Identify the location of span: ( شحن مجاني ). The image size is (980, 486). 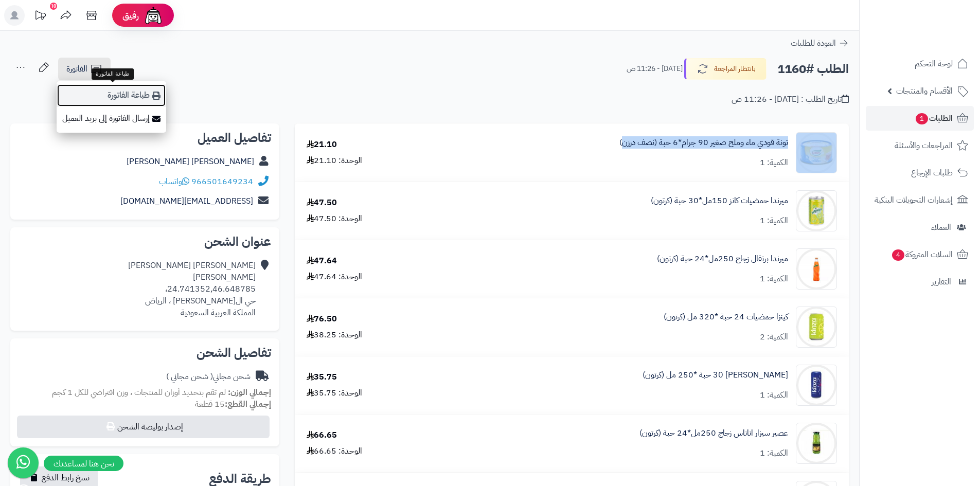
(189, 377).